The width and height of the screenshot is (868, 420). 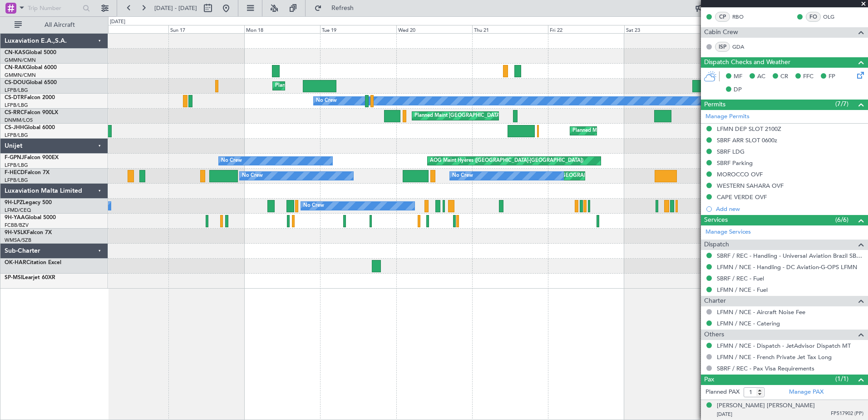 What do you see at coordinates (709, 379) in the screenshot?
I see `span: Pax` at bounding box center [709, 379].